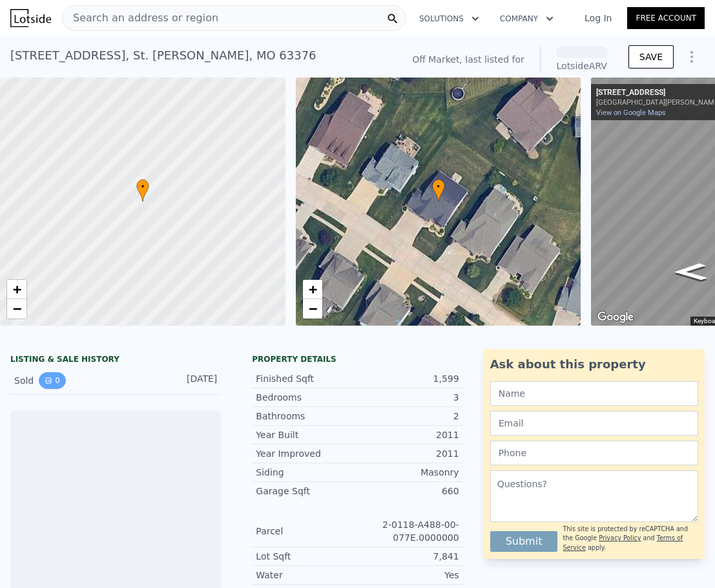 The height and width of the screenshot is (588, 715). Describe the element at coordinates (582, 66) in the screenshot. I see `div: Lotside ARV` at that location.